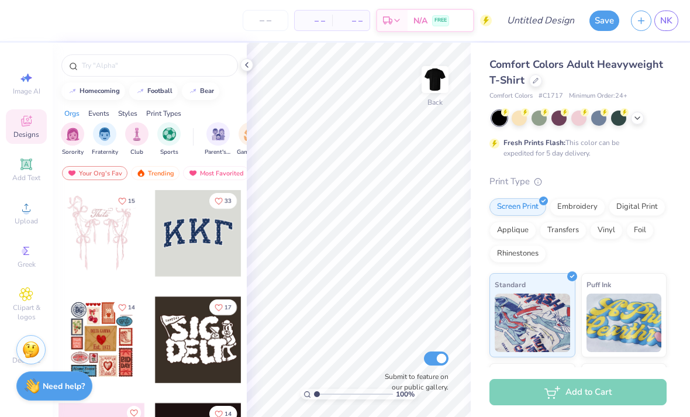 The width and height of the screenshot is (690, 417). Describe the element at coordinates (517, 254) in the screenshot. I see `div: Rhinestones` at that location.